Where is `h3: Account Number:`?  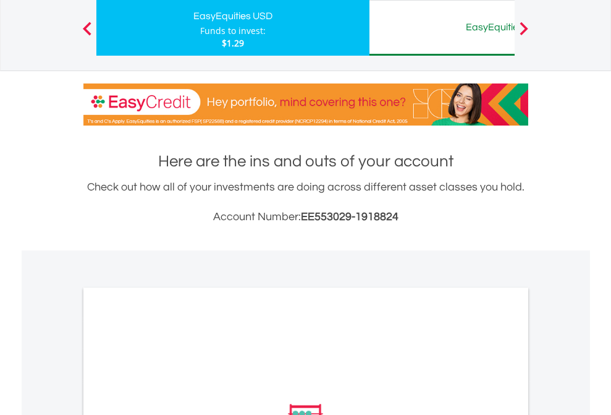
h3: Account Number: is located at coordinates (306, 217).